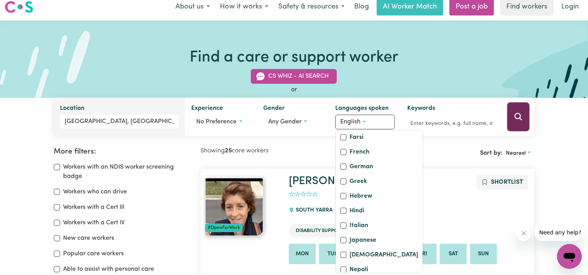 Image resolution: width=588 pixels, height=275 pixels. Describe the element at coordinates (357, 212) in the screenshot. I see `label: Hindi` at that location.